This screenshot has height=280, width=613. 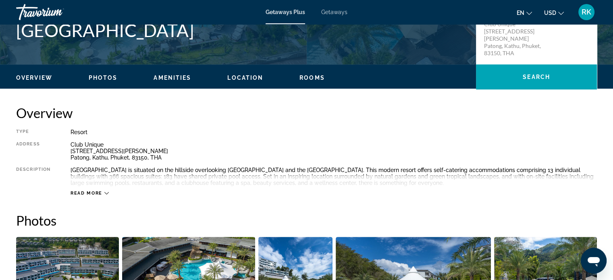 What do you see at coordinates (285, 12) in the screenshot?
I see `a: Getaways Plus` at bounding box center [285, 12].